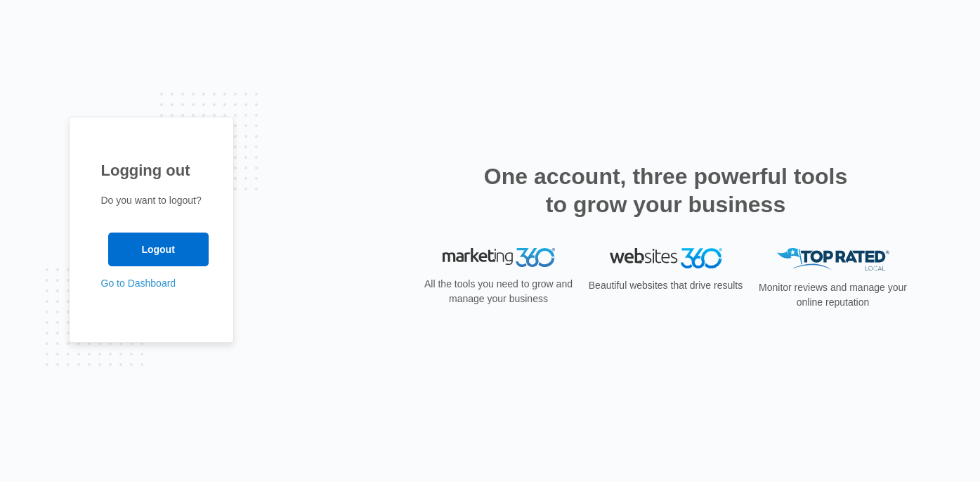  I want to click on p: Beautiful websites that drive results, so click(666, 286).